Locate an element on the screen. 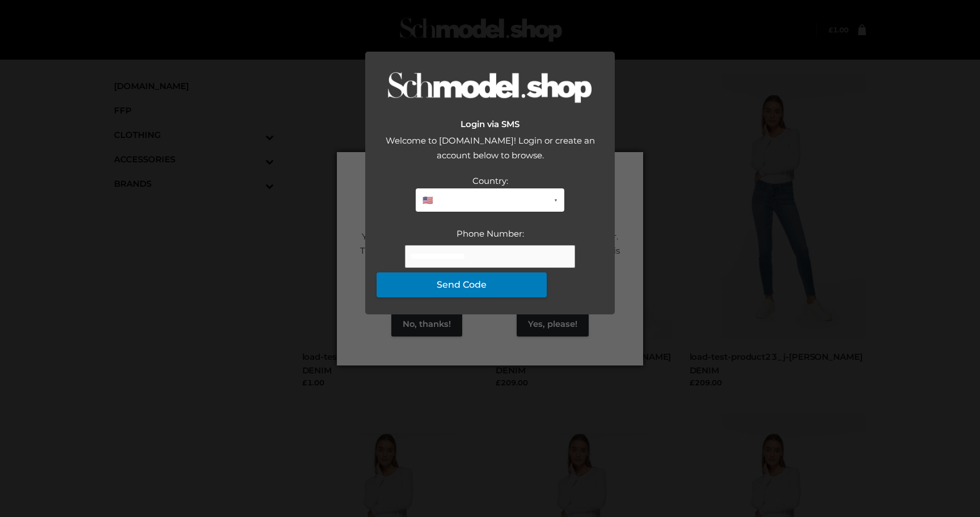 This screenshot has height=517, width=980. h2: Login via SMS is located at coordinates (490, 124).